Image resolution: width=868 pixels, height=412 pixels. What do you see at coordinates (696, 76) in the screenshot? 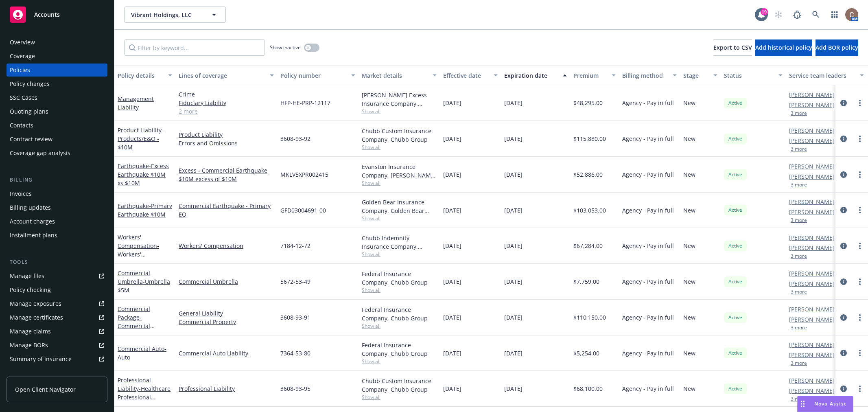
I see `div: Stage` at bounding box center [696, 76].